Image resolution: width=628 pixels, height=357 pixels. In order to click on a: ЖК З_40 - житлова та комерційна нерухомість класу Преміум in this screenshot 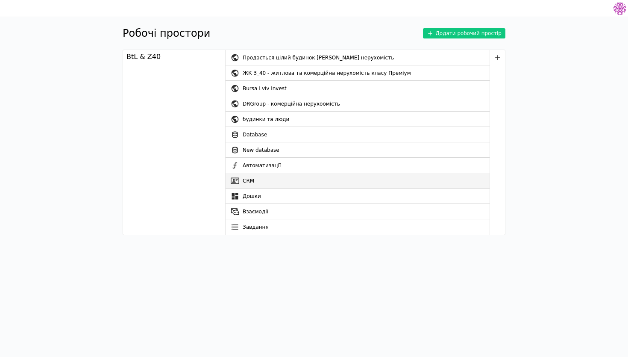, I will do `click(358, 73)`.